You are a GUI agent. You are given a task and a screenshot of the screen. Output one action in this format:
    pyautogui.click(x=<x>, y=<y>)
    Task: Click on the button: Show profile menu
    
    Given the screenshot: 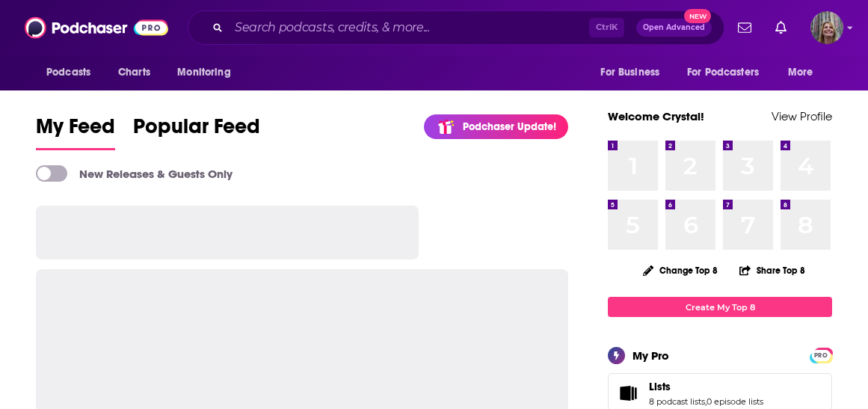 What is the action you would take?
    pyautogui.click(x=827, y=28)
    